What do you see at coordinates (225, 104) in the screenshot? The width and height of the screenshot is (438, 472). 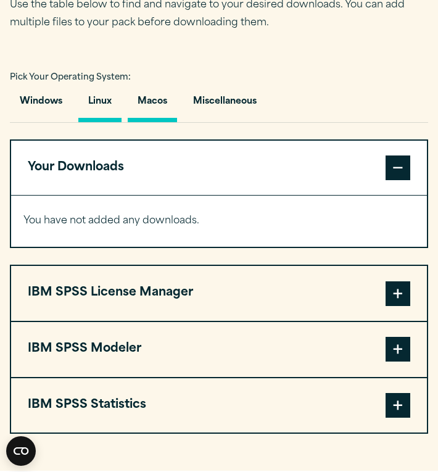 I see `button: Miscellaneous` at bounding box center [225, 104].